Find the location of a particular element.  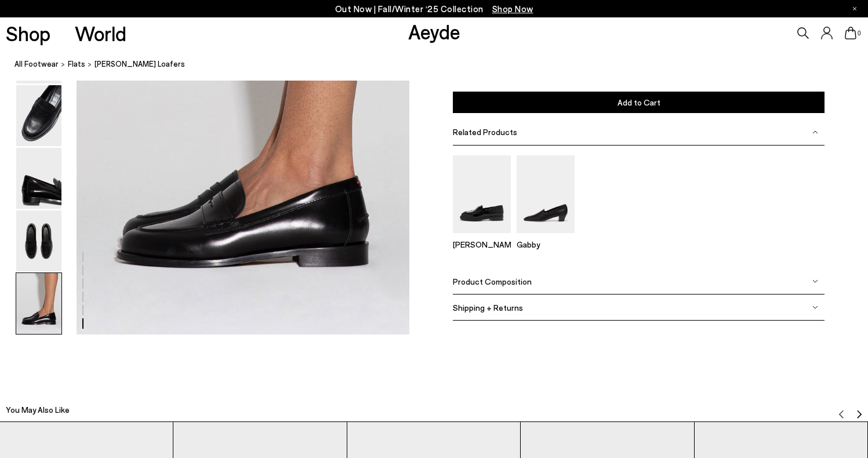

span: flats is located at coordinates (76, 64).